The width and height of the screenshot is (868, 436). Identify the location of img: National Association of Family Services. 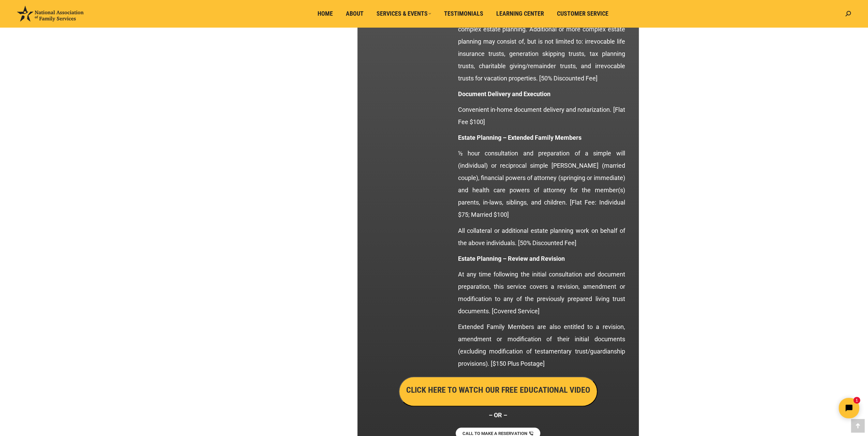
(50, 13).